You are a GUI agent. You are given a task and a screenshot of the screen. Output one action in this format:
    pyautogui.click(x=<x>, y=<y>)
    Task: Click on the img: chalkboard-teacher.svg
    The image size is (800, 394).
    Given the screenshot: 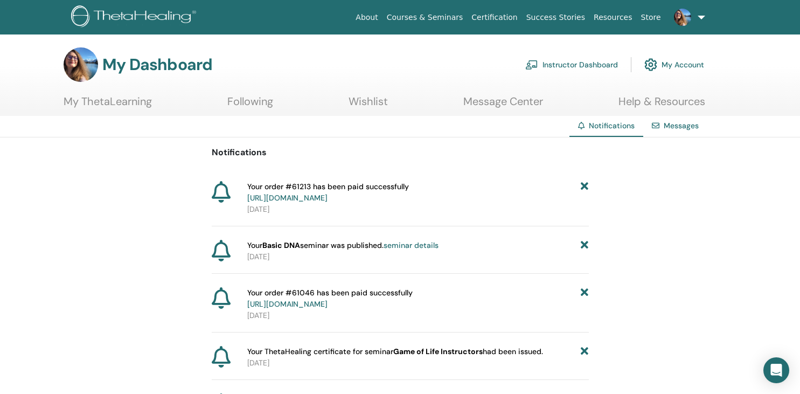 What is the action you would take?
    pyautogui.click(x=532, y=65)
    